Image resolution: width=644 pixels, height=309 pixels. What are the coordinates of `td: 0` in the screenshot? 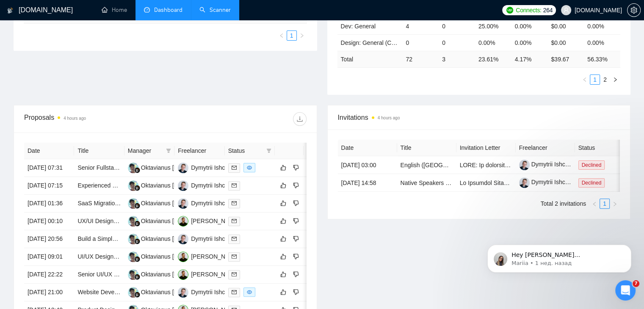 It's located at (457, 26).